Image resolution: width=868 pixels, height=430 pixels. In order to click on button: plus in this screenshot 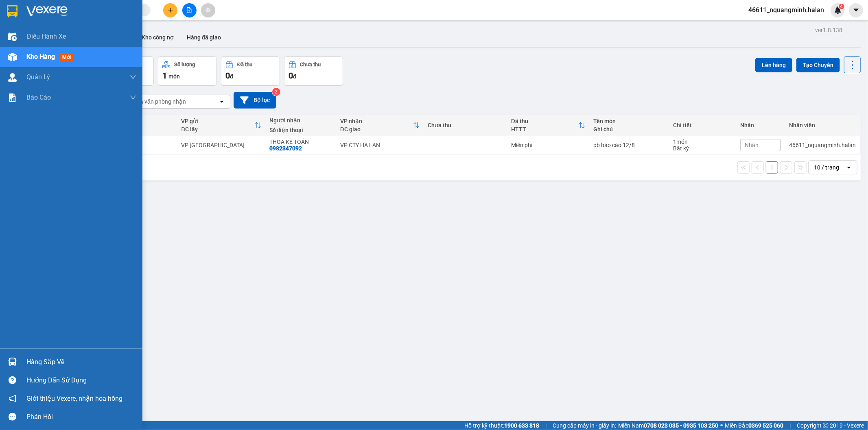, I will do `click(170, 10)`.